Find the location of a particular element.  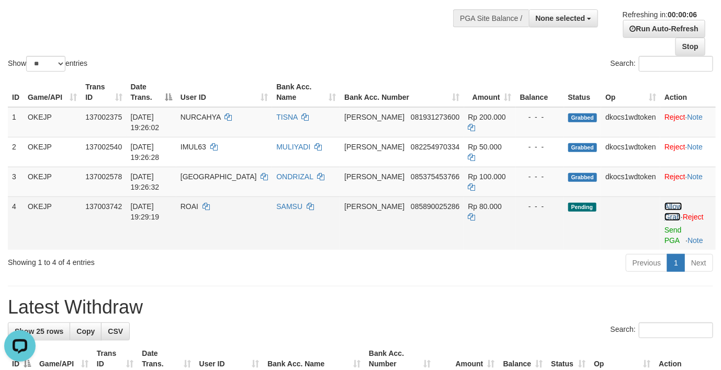

th: User ID: activate to sort column ascending is located at coordinates (224, 92).